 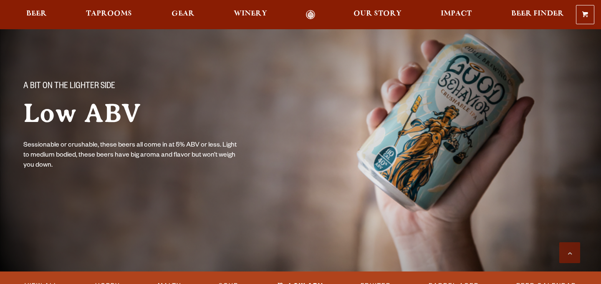 What do you see at coordinates (538, 15) in the screenshot?
I see `a: Beer Finder` at bounding box center [538, 15].